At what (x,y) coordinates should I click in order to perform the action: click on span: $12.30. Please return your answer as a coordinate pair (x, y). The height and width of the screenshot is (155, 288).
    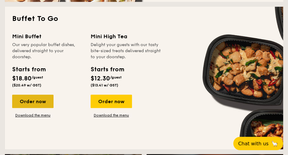
    Looking at the image, I should click on (100, 79).